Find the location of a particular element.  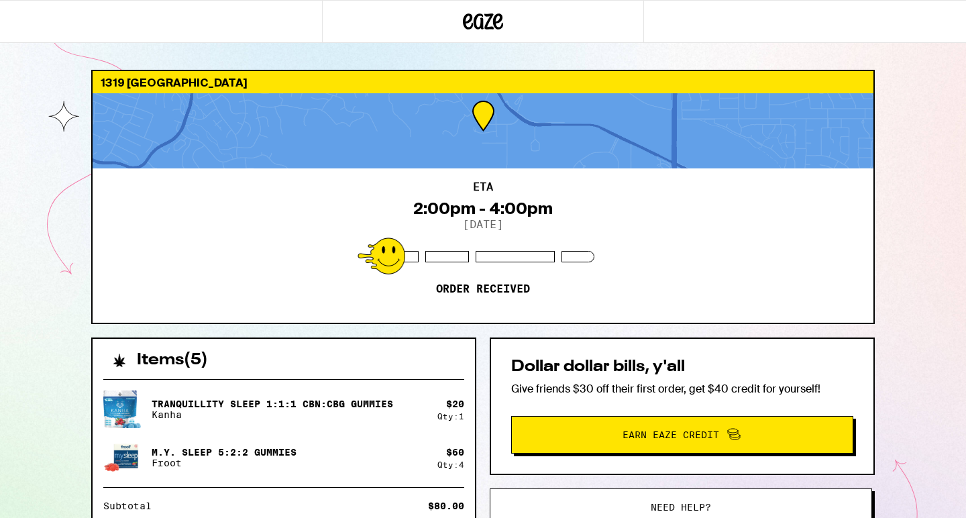

button: Earn Eaze Credit is located at coordinates (682, 435).